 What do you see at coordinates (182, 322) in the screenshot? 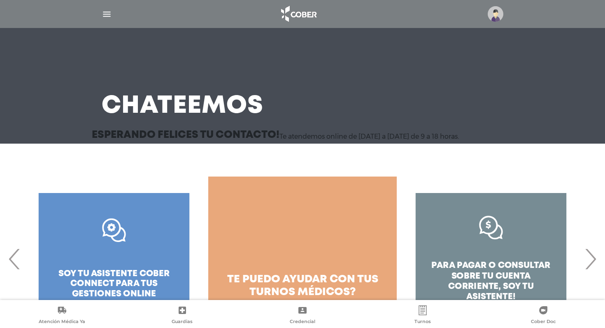
I see `span: Guardias` at bounding box center [182, 322].